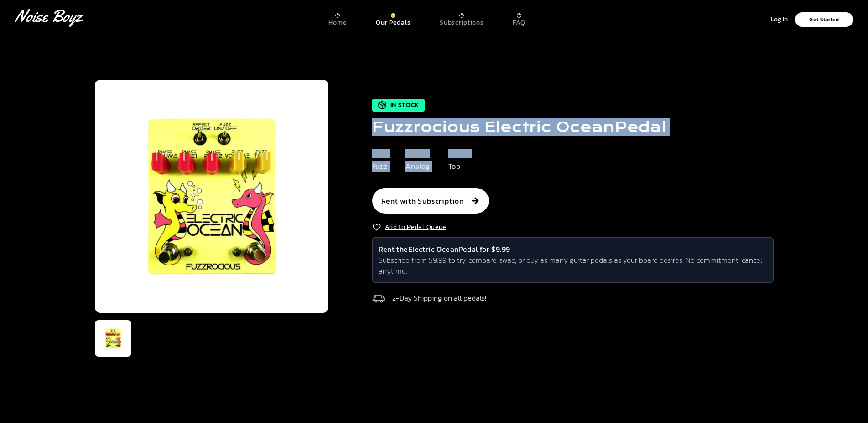  What do you see at coordinates (439, 298) in the screenshot?
I see `p: 2-Day Shipping on all pedals!` at bounding box center [439, 298].